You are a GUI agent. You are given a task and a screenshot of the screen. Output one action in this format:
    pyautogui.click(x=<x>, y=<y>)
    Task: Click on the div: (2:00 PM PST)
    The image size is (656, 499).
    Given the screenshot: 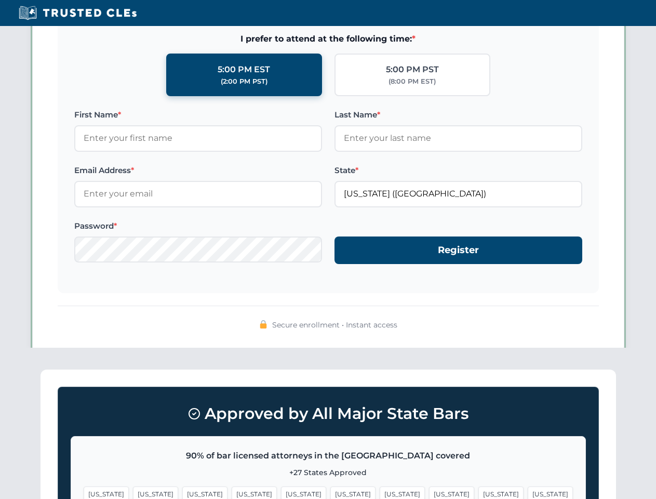 What is the action you would take?
    pyautogui.click(x=244, y=82)
    